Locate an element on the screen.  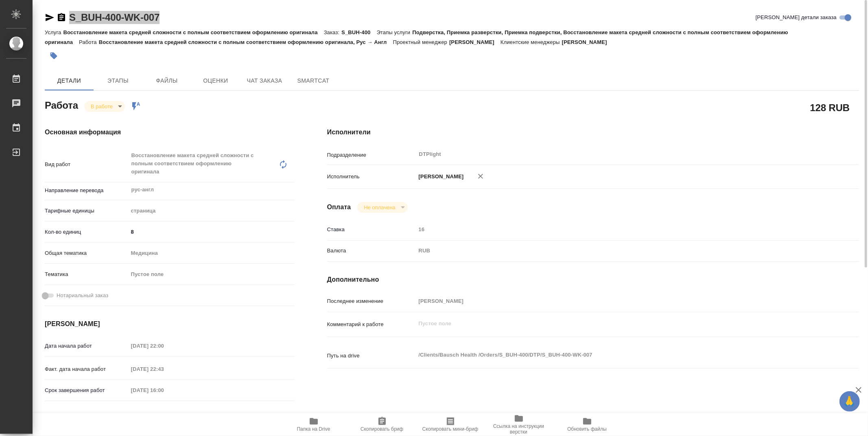
span: Чат заказа is located at coordinates (264, 80).